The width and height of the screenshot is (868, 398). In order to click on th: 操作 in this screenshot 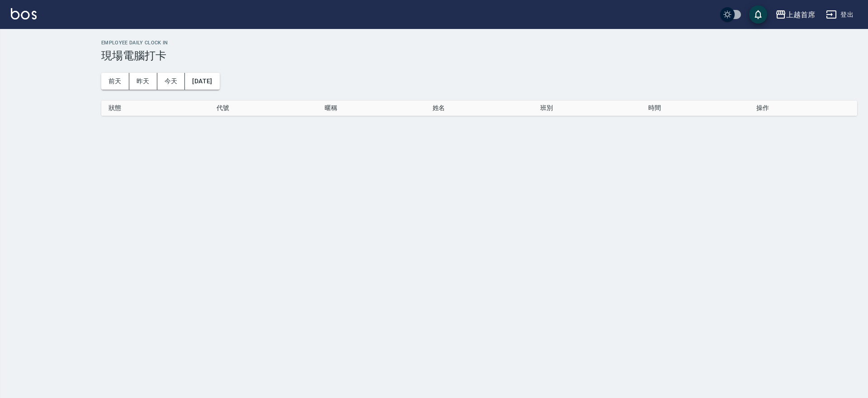, I will do `click(803, 108)`.